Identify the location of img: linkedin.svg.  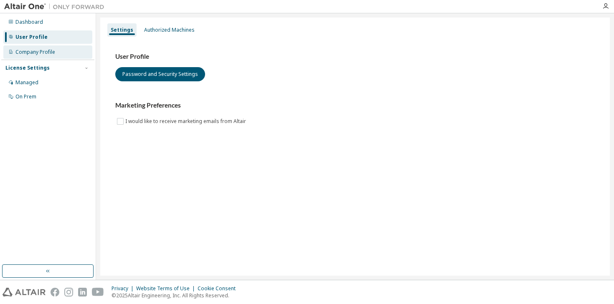
(82, 292).